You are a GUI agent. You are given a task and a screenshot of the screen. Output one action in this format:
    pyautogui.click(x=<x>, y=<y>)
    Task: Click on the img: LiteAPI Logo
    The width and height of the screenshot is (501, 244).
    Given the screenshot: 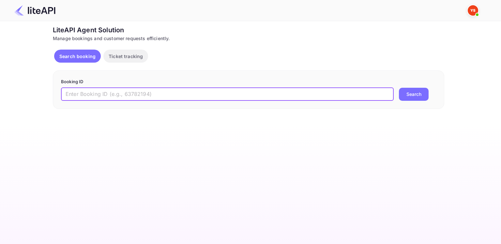 What is the action you would take?
    pyautogui.click(x=35, y=10)
    